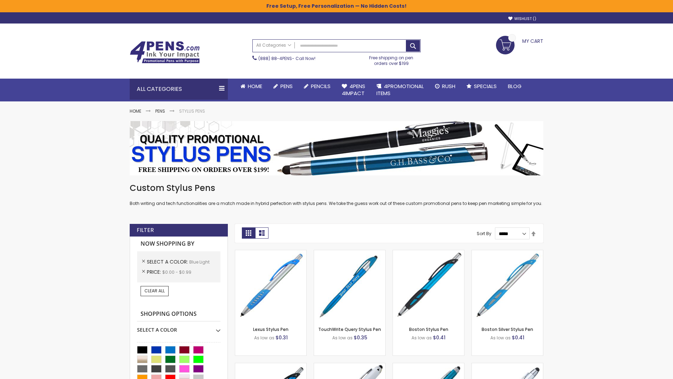 The image size is (673, 379). I want to click on a: Boston Stylus Pen-Blue - Light, so click(429, 253).